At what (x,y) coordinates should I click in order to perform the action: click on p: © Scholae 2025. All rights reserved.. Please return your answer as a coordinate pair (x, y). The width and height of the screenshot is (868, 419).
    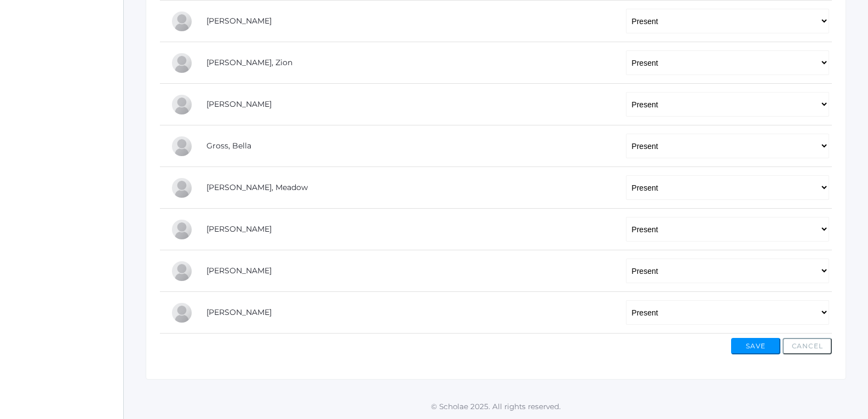
    Looking at the image, I should click on (495, 406).